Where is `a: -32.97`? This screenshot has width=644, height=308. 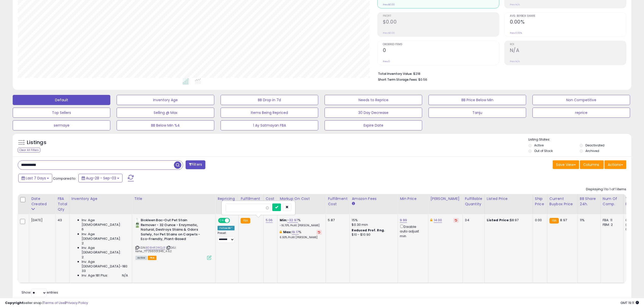
a: -32.97 is located at coordinates (293, 220).